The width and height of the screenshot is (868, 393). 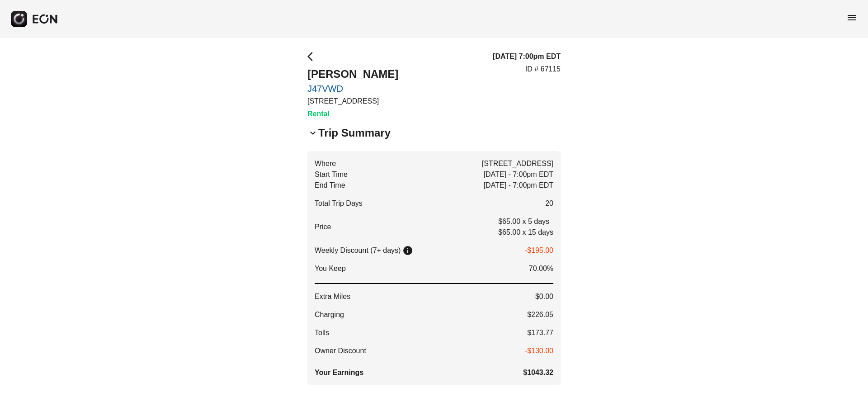 I want to click on a: J47VWD, so click(x=353, y=88).